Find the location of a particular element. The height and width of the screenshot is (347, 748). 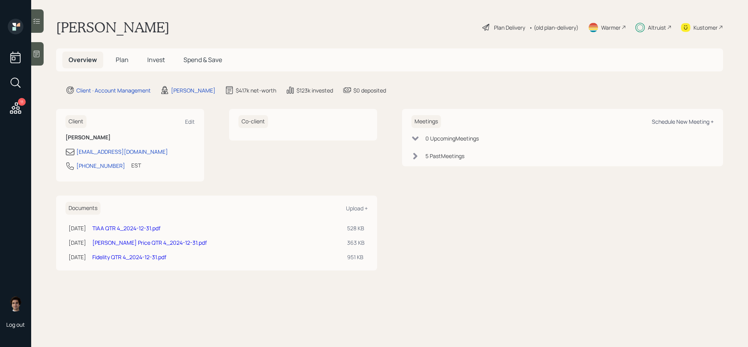

div: Warmer is located at coordinates (611, 27).